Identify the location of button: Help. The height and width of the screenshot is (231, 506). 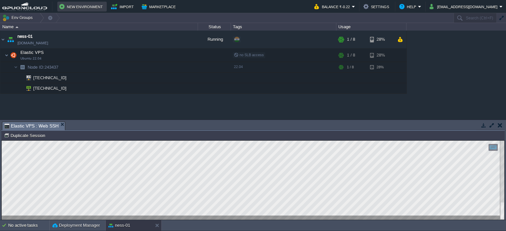
(408, 7).